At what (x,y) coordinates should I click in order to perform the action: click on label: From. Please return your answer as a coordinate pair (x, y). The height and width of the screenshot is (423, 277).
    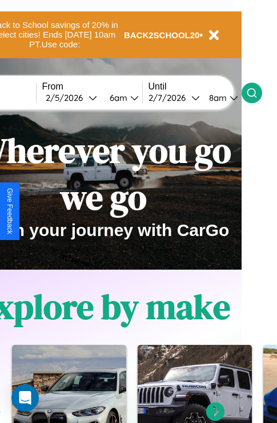
    Looking at the image, I should click on (92, 87).